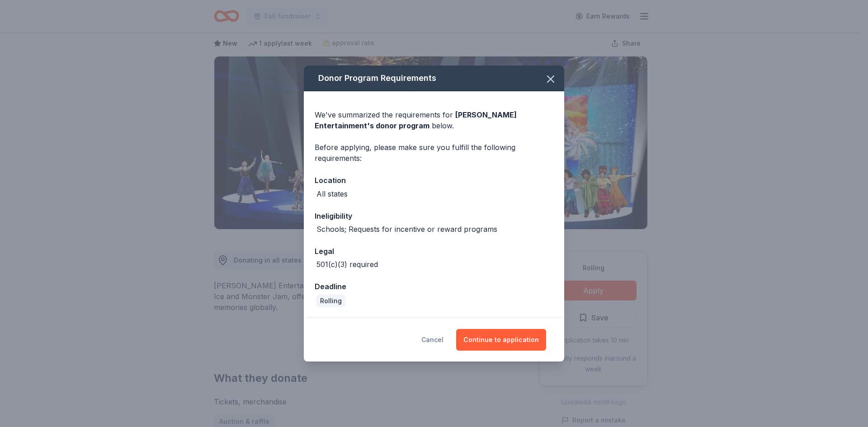 The height and width of the screenshot is (427, 868). I want to click on div: 501(c)(3) required, so click(347, 264).